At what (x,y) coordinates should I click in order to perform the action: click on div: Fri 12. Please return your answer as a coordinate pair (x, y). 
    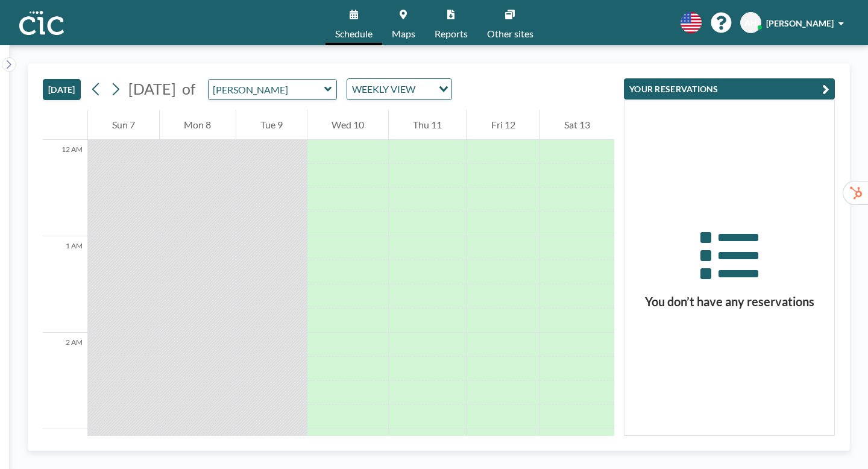
    Looking at the image, I should click on (503, 124).